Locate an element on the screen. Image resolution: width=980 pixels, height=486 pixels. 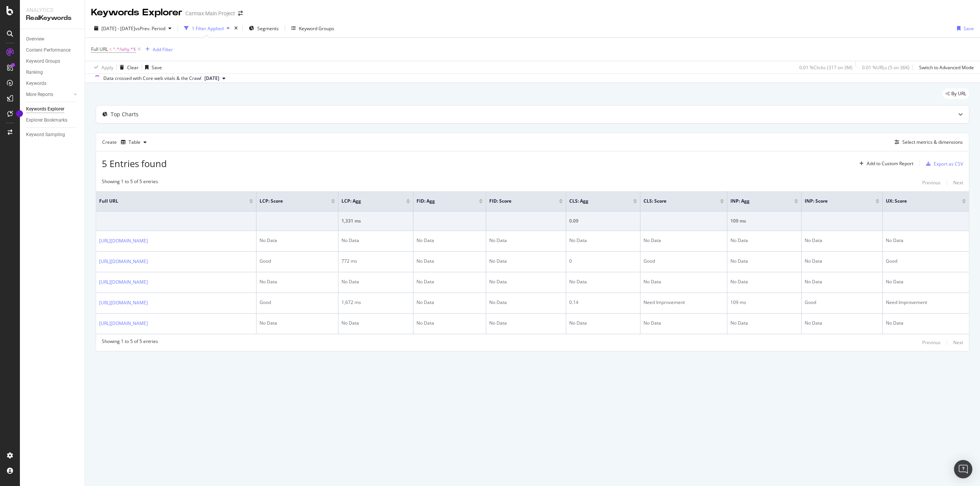
div: Data crossed with Core web vitals & the Crawl is located at coordinates (152, 79).